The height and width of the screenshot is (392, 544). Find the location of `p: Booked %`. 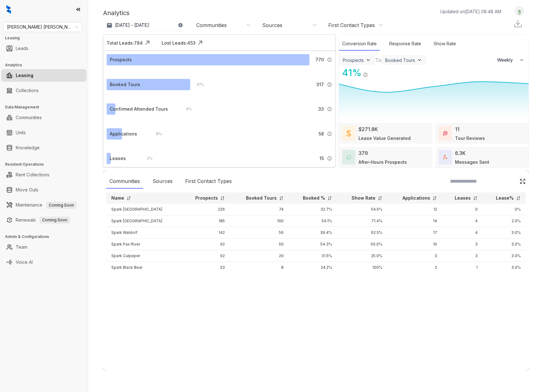

p: Booked % is located at coordinates (314, 198).